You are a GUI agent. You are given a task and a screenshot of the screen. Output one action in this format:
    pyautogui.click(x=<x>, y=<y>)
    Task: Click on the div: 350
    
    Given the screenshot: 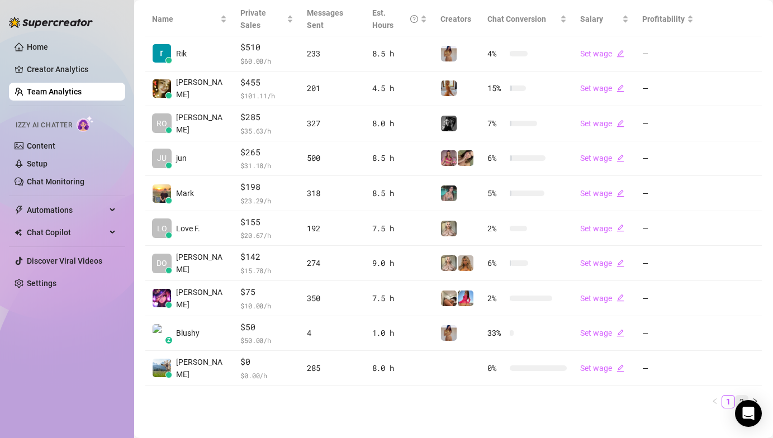 What is the action you would take?
    pyautogui.click(x=332, y=298)
    